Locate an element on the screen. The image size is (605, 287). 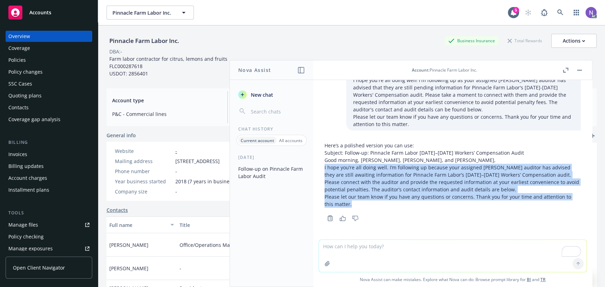
div: Full name is located at coordinates (138, 225).